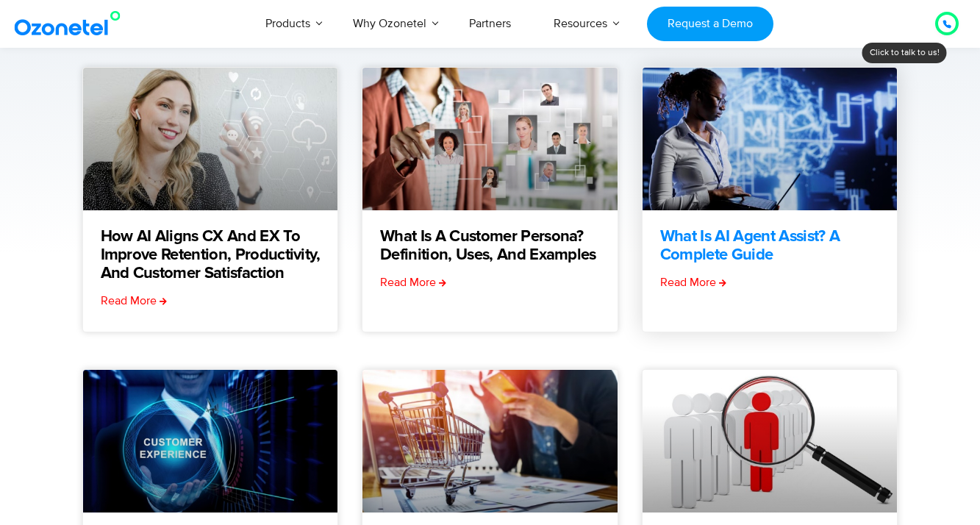 The image size is (980, 525). What do you see at coordinates (414, 282) in the screenshot?
I see `a: Read more about What is a Customer Persona? Definition, Uses, and Examples` at bounding box center [414, 282].